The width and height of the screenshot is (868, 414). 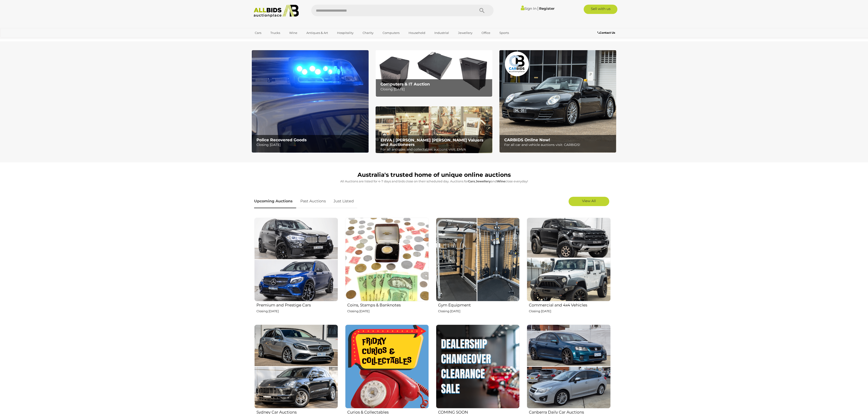 What do you see at coordinates (527, 140) in the screenshot?
I see `b: CARBIDS Online Now!` at bounding box center [527, 140].